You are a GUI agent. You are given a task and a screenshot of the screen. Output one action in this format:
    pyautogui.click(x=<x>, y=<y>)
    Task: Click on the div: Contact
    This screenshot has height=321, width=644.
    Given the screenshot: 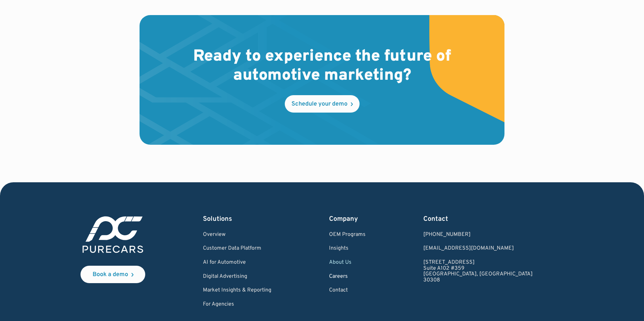 What is the action you would take?
    pyautogui.click(x=478, y=219)
    